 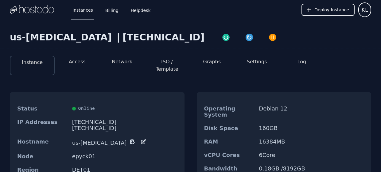 I want to click on button: Power Off, so click(x=272, y=37).